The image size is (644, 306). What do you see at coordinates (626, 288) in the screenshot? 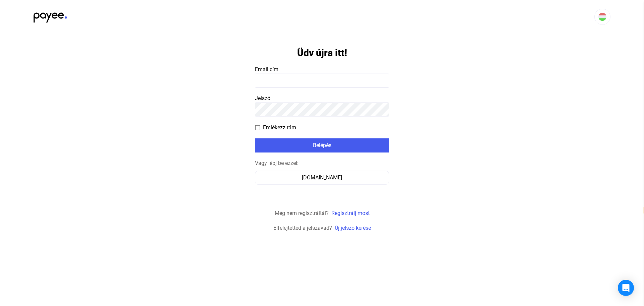
I see `div: Open Intercom Messenger` at bounding box center [626, 288].